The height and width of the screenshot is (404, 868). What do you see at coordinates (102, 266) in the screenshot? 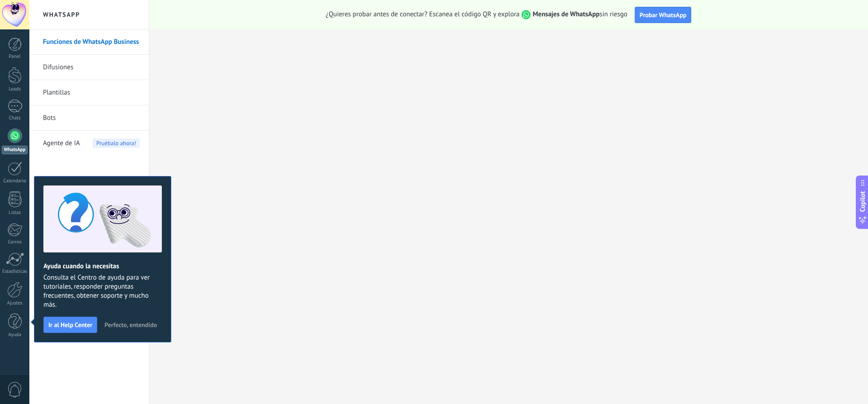
I see `h2: Ayuda cuando la necesitas` at bounding box center [102, 266].